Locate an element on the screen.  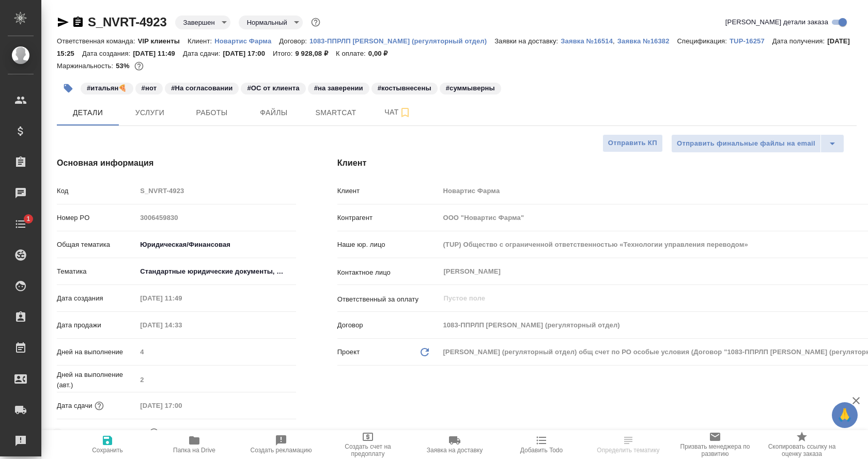
span: костывнесены is located at coordinates (404, 87).